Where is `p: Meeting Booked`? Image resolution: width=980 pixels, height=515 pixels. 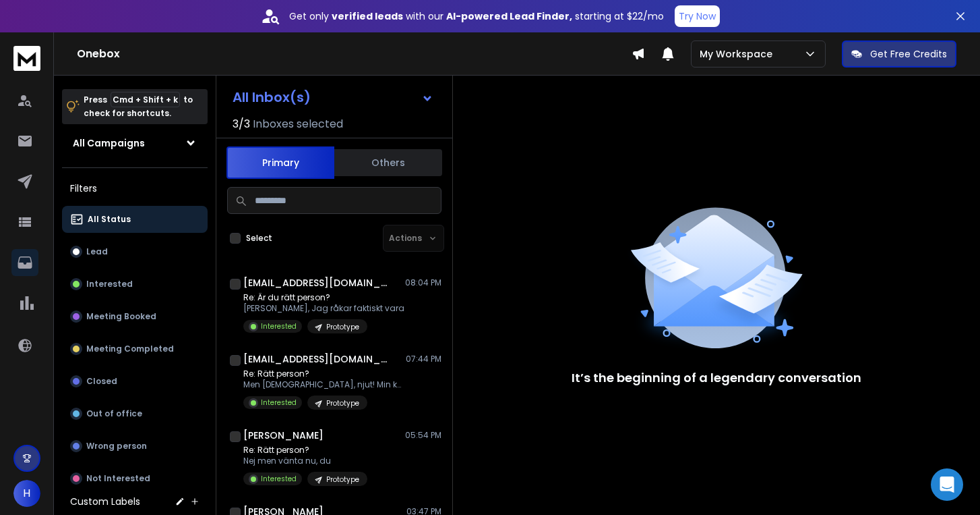 p: Meeting Booked is located at coordinates (122, 317).